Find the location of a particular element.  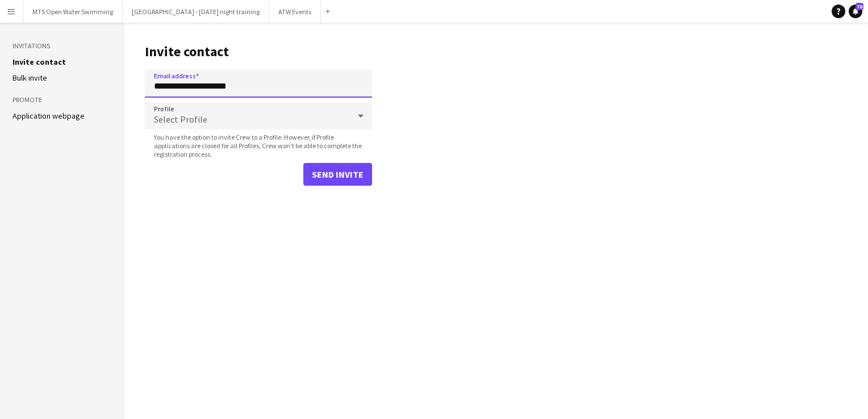

span: Select Profile is located at coordinates (180, 119).